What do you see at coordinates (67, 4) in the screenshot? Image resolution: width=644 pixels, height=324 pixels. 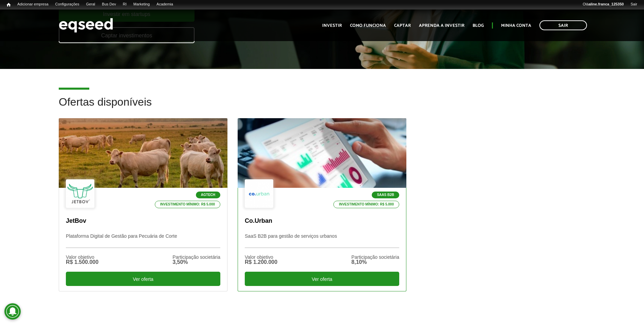 I see `a: Configurações` at bounding box center [67, 4].